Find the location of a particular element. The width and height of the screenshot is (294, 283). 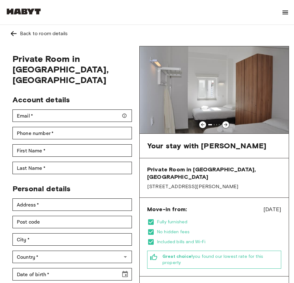

span: Fully furnished is located at coordinates (219, 222).